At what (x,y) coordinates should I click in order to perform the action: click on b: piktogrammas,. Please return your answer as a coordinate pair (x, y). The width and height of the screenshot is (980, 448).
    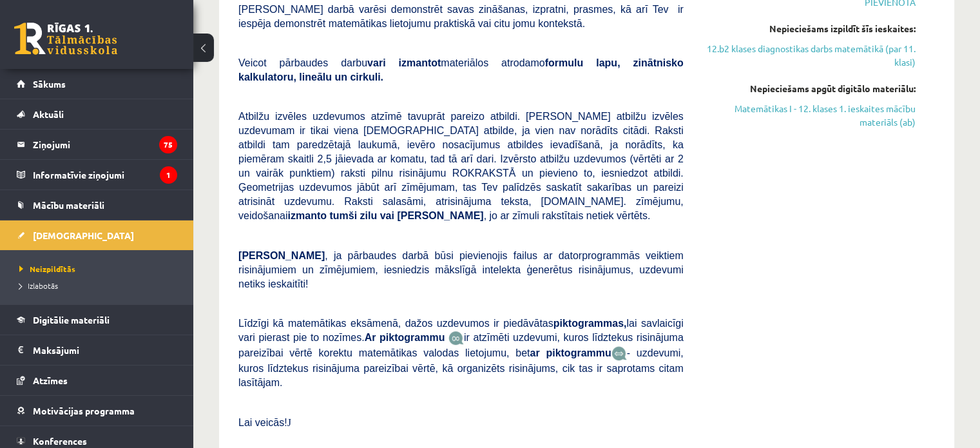
    Looking at the image, I should click on (590, 323).